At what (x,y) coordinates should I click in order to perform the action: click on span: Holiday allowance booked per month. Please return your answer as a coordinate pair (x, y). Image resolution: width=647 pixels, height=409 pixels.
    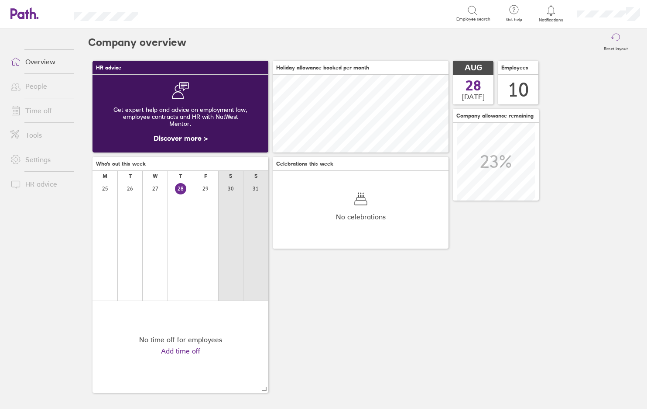
    Looking at the image, I should click on (323, 68).